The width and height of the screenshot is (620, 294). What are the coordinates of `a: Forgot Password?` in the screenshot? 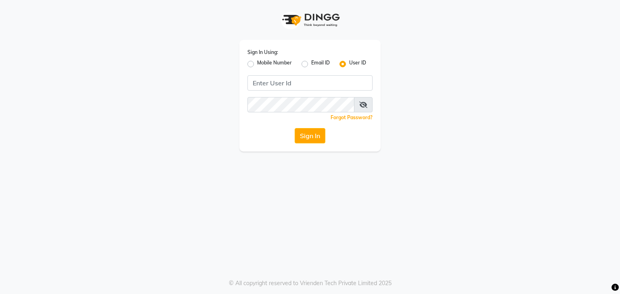 It's located at (351, 117).